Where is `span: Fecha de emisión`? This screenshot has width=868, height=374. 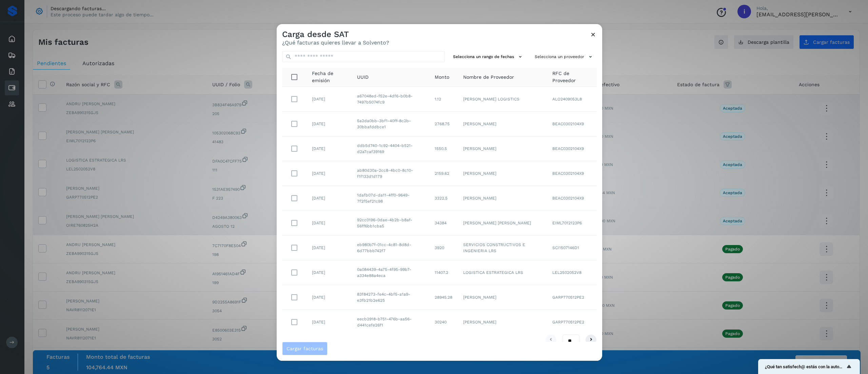
span: Fecha de emisión is located at coordinates (329, 77).